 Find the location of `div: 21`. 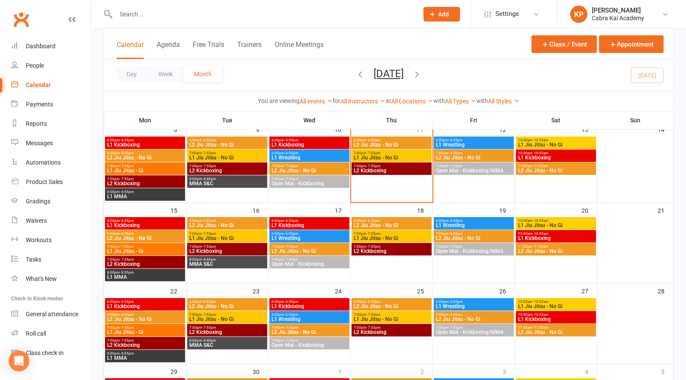

div: 21 is located at coordinates (665, 210).